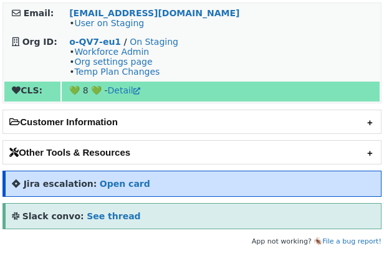 The height and width of the screenshot is (256, 384). Describe the element at coordinates (27, 90) in the screenshot. I see `strong: CLS:` at that location.